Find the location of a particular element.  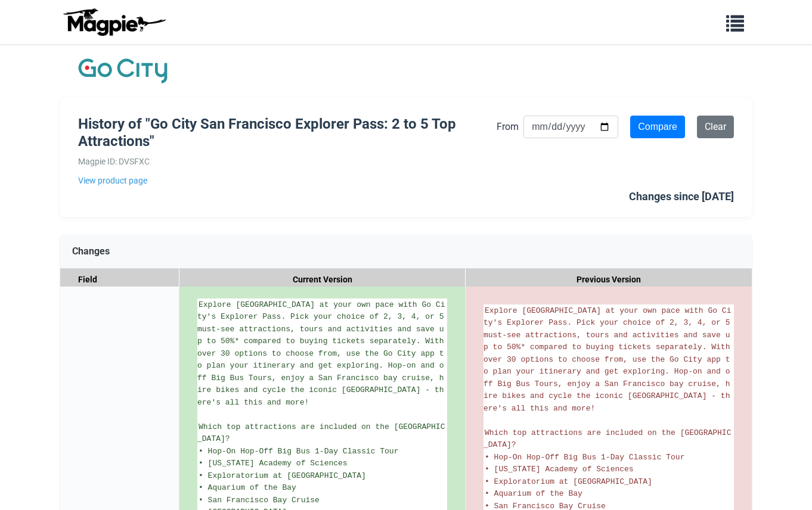

div: Previous Version is located at coordinates (608, 279).